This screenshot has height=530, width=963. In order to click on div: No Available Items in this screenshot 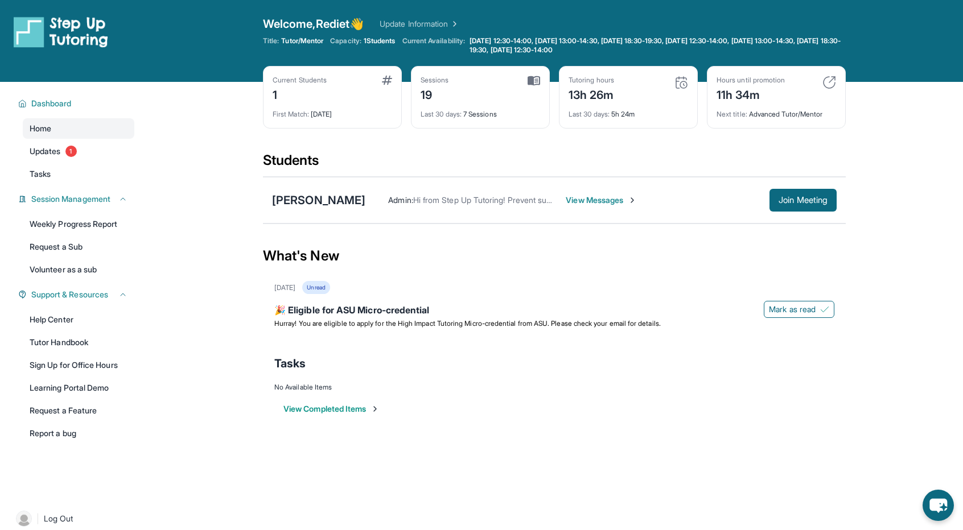, I will do `click(554, 388)`.